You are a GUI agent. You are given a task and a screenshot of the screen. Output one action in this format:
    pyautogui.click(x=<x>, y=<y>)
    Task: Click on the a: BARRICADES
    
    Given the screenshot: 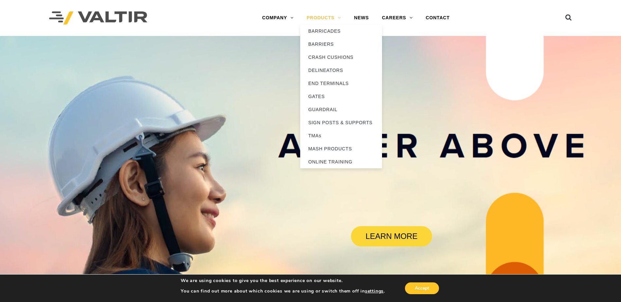 What is the action you would take?
    pyautogui.click(x=341, y=31)
    